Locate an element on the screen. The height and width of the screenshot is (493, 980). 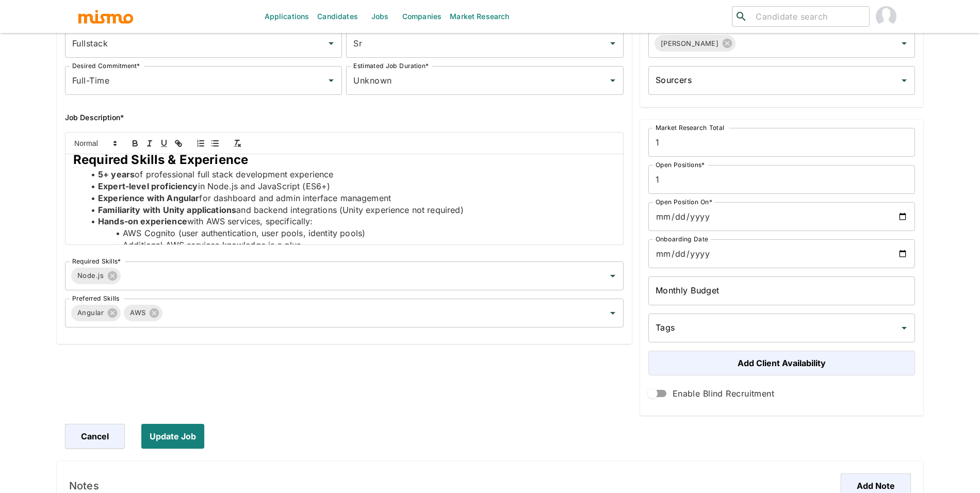
button: Add Client Availability is located at coordinates (781, 363).